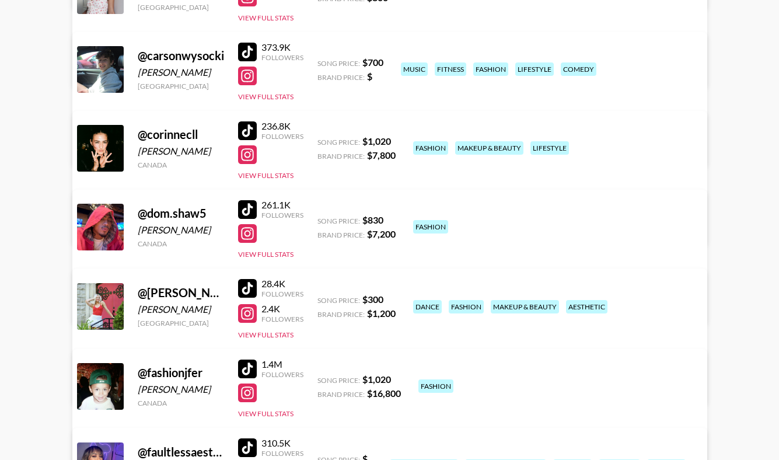 The image size is (779, 460). I want to click on strong: $ 16,800, so click(384, 393).